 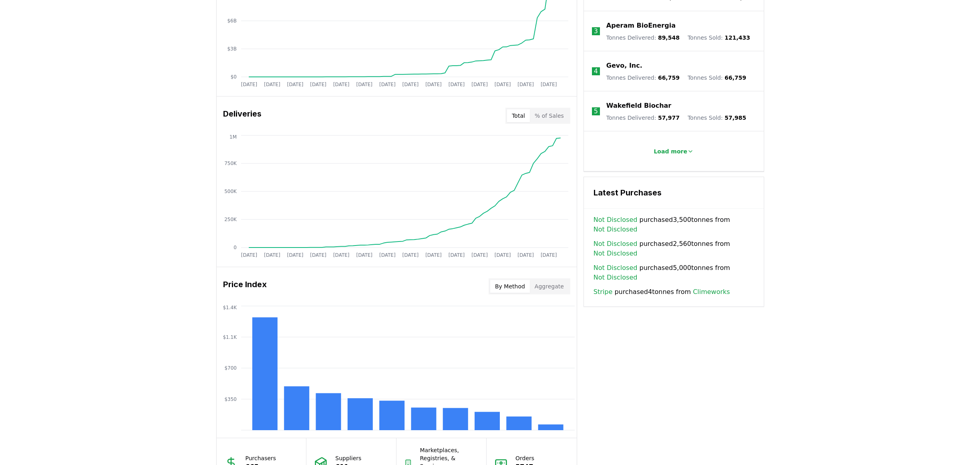 I want to click on button: By Method, so click(x=510, y=286).